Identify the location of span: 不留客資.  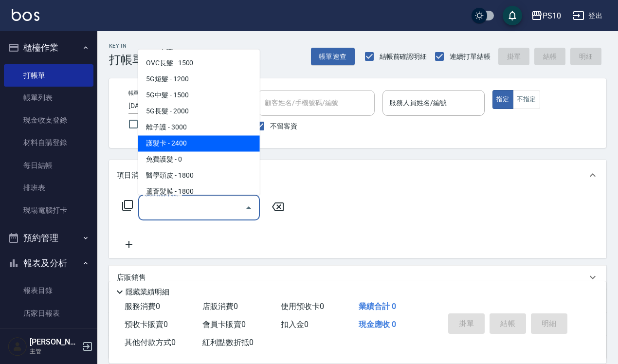
(283, 126).